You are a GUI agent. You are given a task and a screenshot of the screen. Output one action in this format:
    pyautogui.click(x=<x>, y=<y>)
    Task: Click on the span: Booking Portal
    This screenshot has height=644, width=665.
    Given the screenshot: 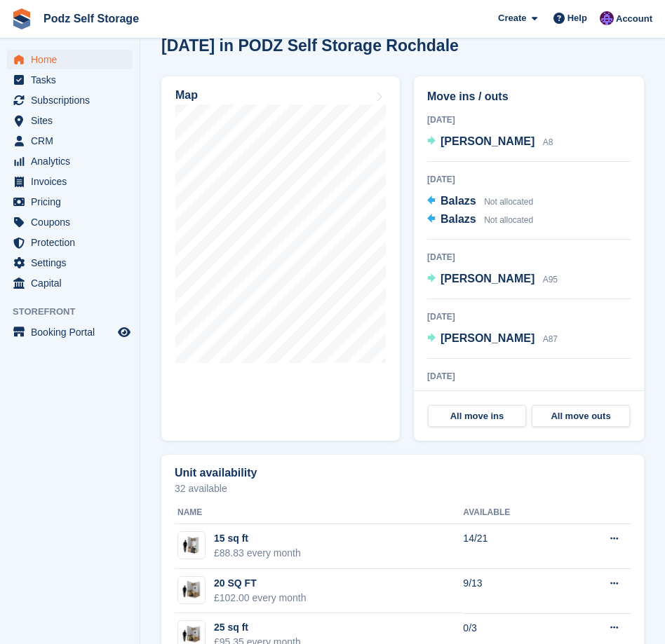 What is the action you would take?
    pyautogui.click(x=73, y=332)
    